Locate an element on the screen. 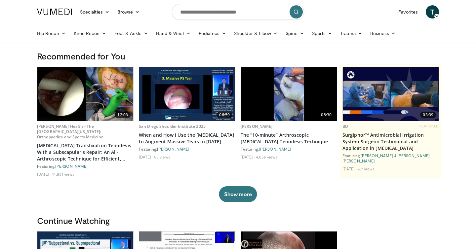  span: T is located at coordinates (433, 12).